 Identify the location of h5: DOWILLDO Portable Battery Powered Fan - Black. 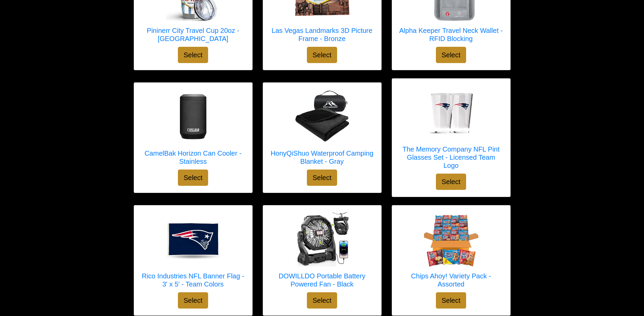
(322, 280).